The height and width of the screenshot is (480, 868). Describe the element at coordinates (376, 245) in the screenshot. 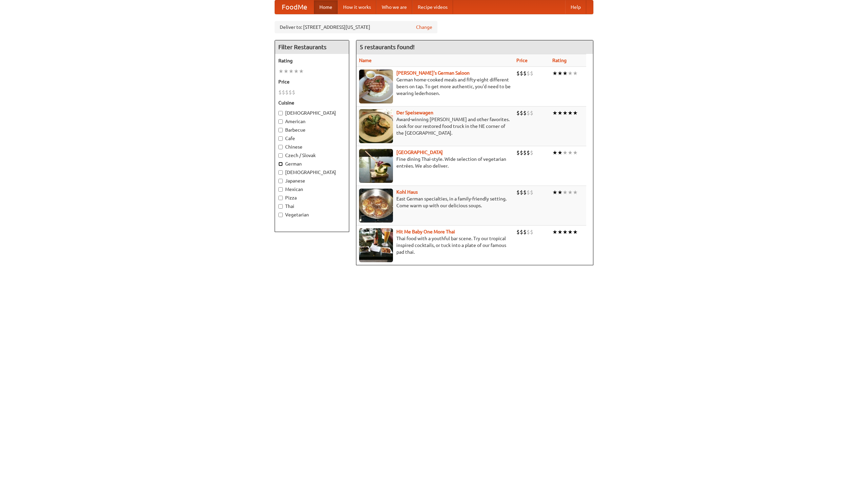

I see `img: babythai.jpg` at that location.